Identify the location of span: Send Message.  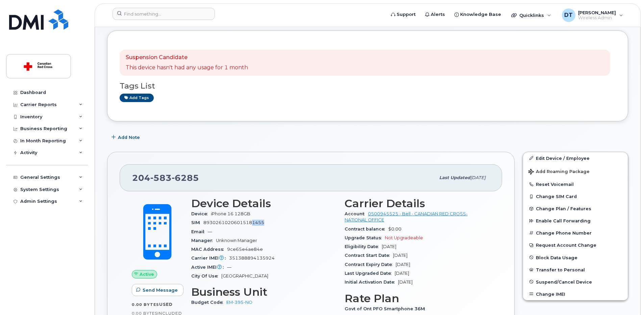
(160, 290).